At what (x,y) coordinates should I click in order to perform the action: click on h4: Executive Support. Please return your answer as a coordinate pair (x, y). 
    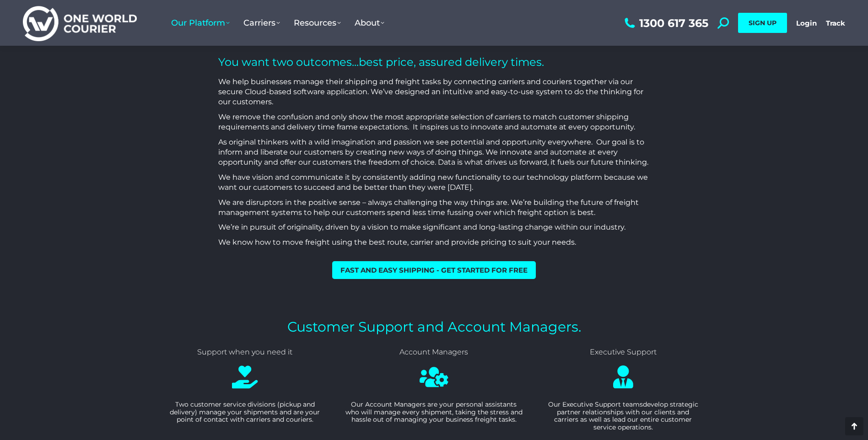
    Looking at the image, I should click on (623, 351).